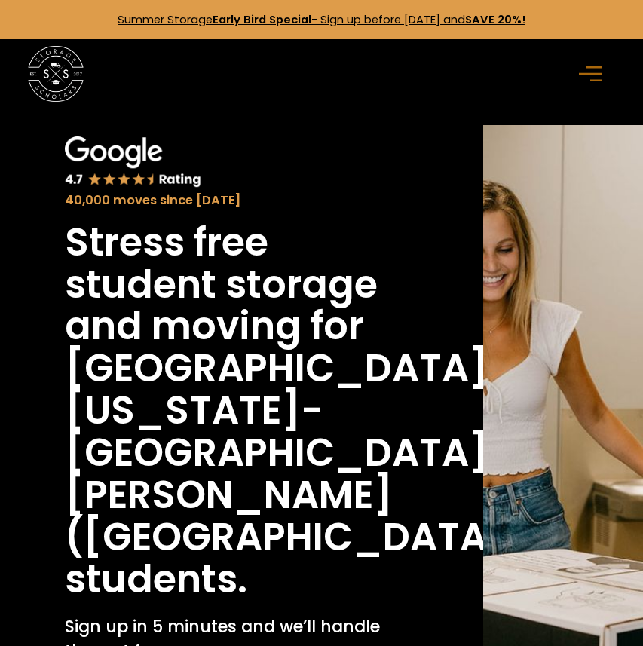  What do you see at coordinates (56, 74) in the screenshot?
I see `img: Storage Scholars main logo` at bounding box center [56, 74].